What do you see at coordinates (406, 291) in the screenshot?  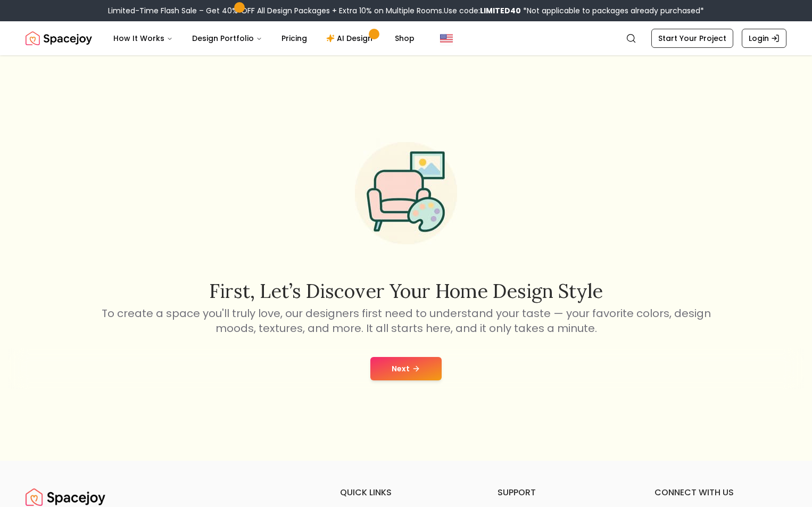 I see `h2: First, let’s discover your home design style` at bounding box center [406, 291].